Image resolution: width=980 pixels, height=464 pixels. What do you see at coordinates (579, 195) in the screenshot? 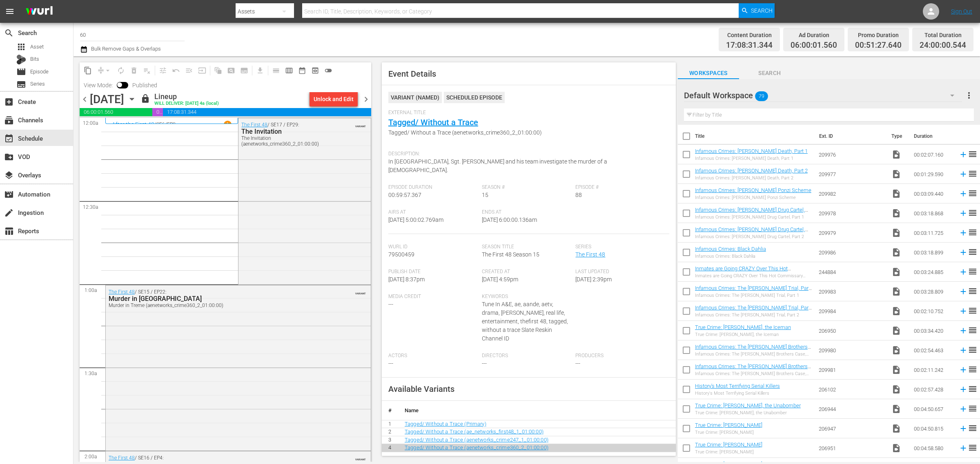
I see `span: 88` at bounding box center [579, 195].